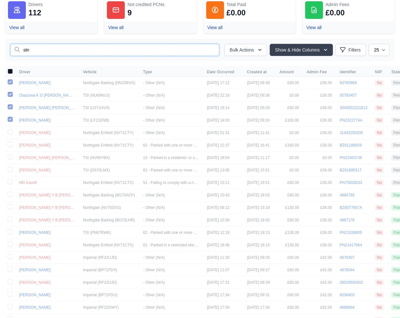  Describe the element at coordinates (348, 83) in the screenshot. I see `a: 50765969` at that location.